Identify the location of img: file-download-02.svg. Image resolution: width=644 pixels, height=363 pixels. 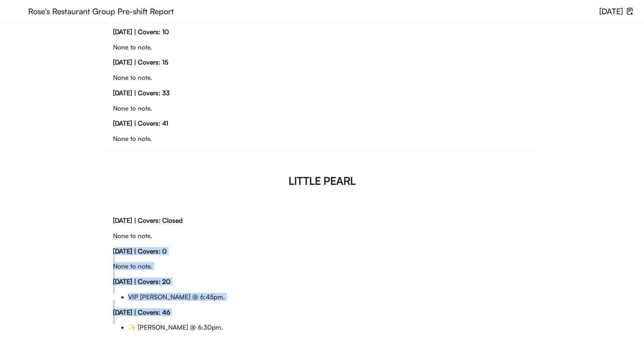
(630, 11).